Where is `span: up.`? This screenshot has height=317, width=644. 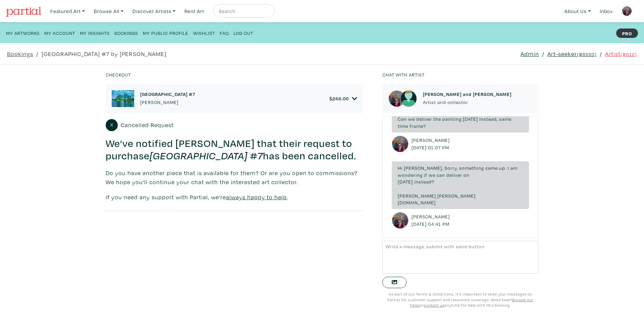 span: up. is located at coordinates (503, 168).